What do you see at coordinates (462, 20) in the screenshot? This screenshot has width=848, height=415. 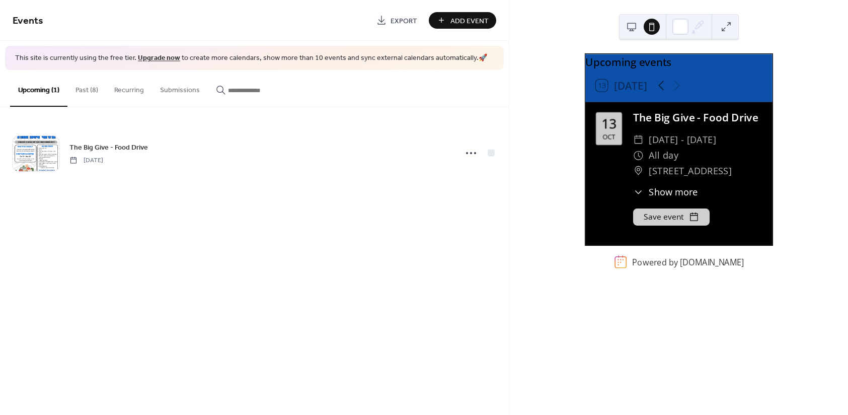 I see `button: Add Event` at bounding box center [462, 20].